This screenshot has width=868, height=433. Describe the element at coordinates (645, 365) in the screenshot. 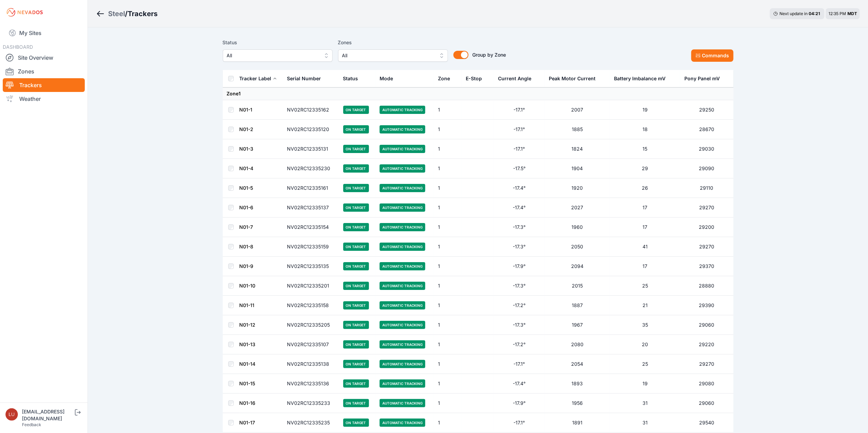

I see `td: 25` at that location.